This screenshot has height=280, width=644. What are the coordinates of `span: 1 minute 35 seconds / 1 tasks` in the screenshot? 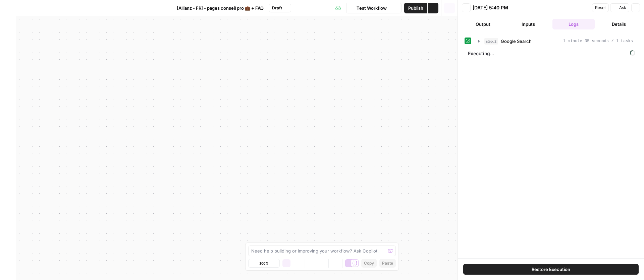 It's located at (598, 41).